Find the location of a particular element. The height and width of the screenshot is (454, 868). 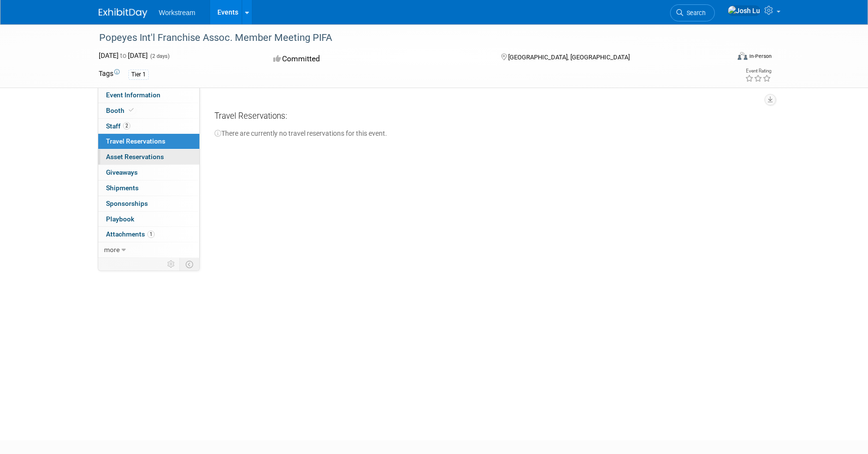

img: Josh Lu is located at coordinates (744, 11).